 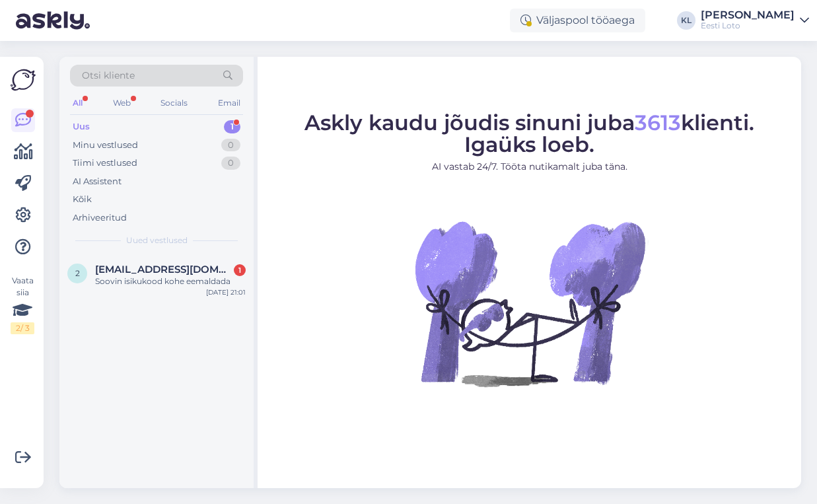 I want to click on div: Socials, so click(x=173, y=103).